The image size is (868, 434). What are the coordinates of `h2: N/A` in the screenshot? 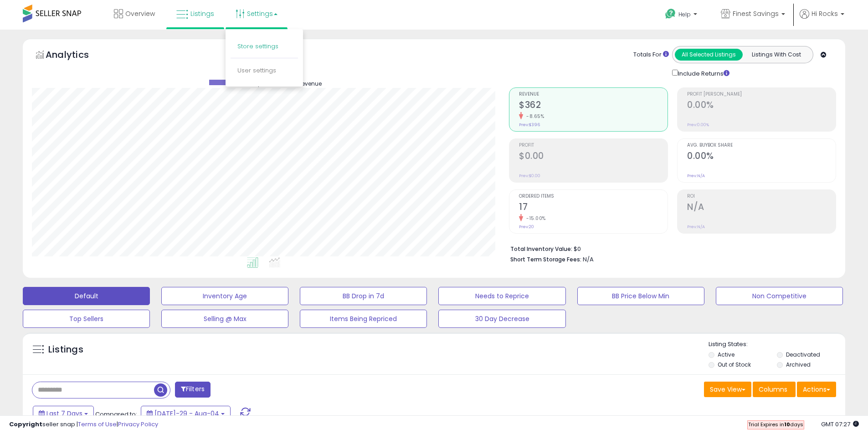 It's located at (762, 207).